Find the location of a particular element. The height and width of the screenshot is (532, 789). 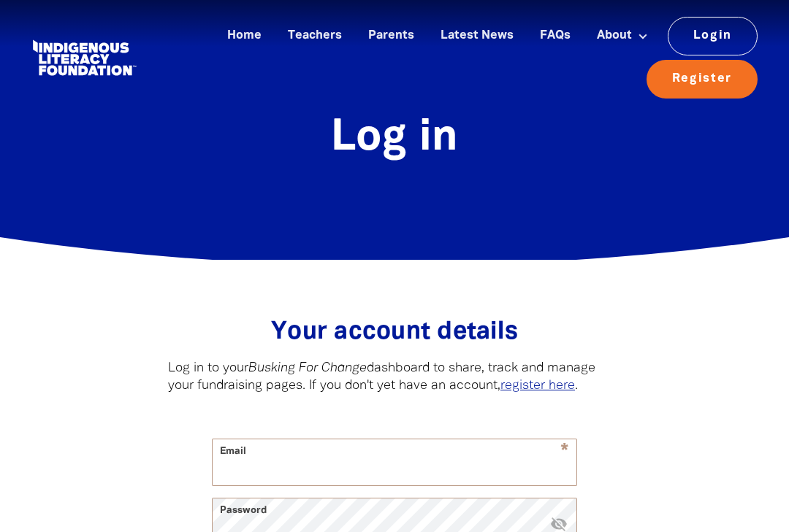

a: Register is located at coordinates (702, 78).